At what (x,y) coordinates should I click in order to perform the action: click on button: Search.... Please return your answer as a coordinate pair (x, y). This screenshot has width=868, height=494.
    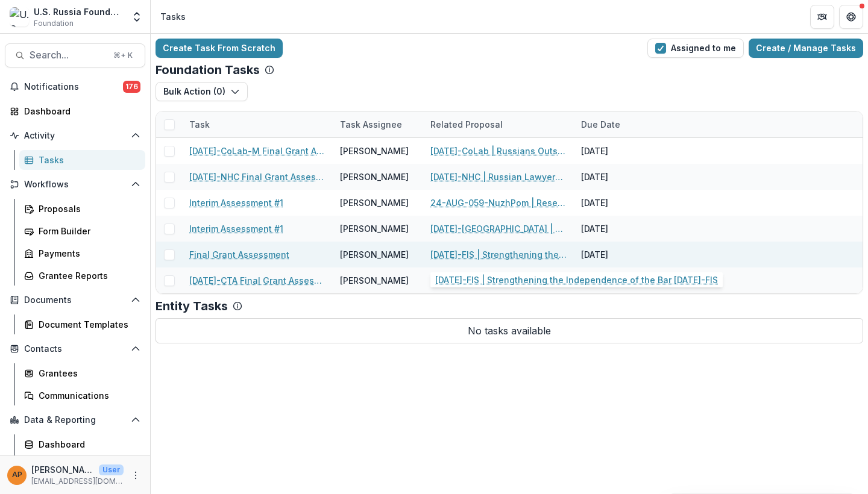
    Looking at the image, I should click on (75, 56).